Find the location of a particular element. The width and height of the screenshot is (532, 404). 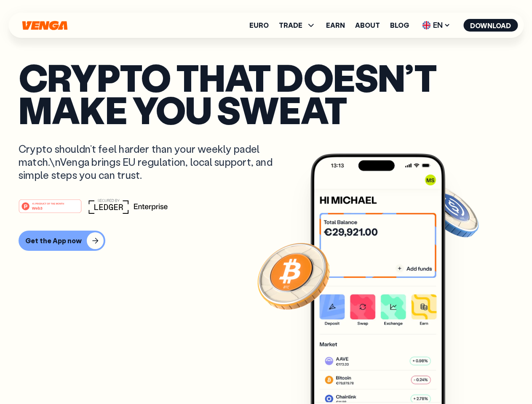

span: EN is located at coordinates (436, 25).